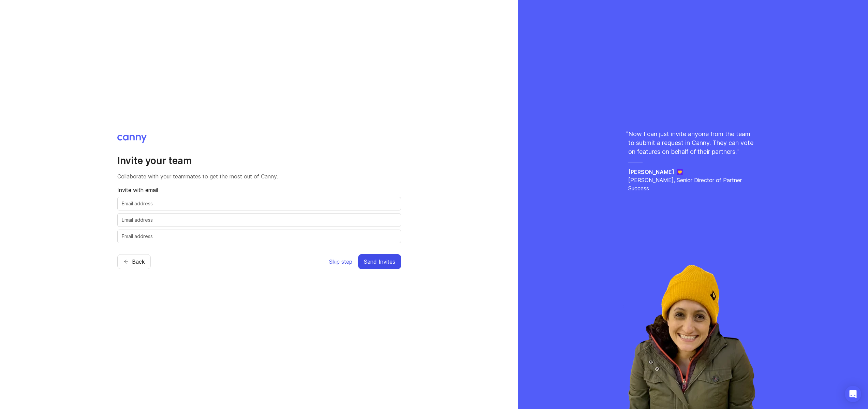 This screenshot has height=409, width=868. What do you see at coordinates (139, 261) in the screenshot?
I see `span: Back` at bounding box center [139, 261].